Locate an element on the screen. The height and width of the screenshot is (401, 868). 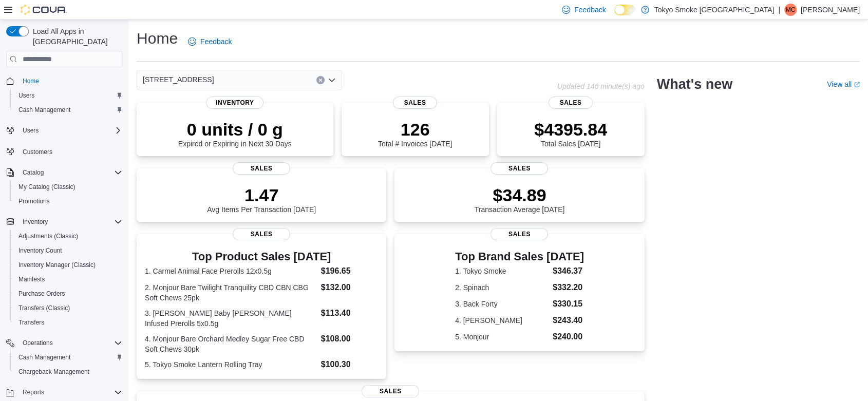
dt: 1. Tokyo Smoke is located at coordinates (502, 271).